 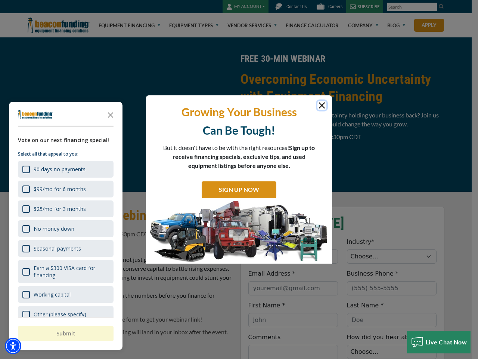 What do you see at coordinates (439, 342) in the screenshot?
I see `button: Live Chat Now` at bounding box center [439, 342].